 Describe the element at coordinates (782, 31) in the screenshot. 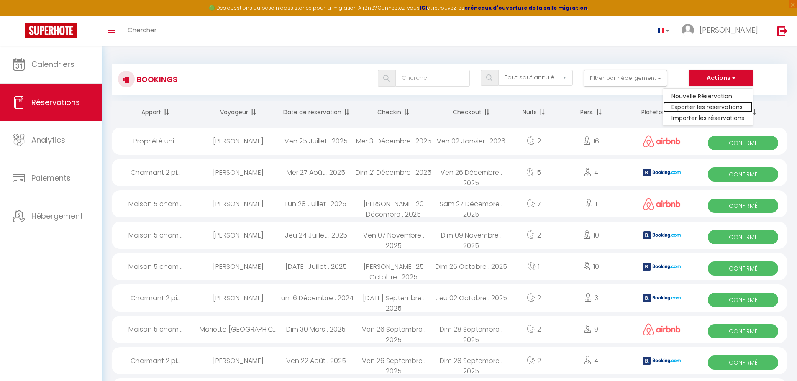

I see `img: logout` at that location.